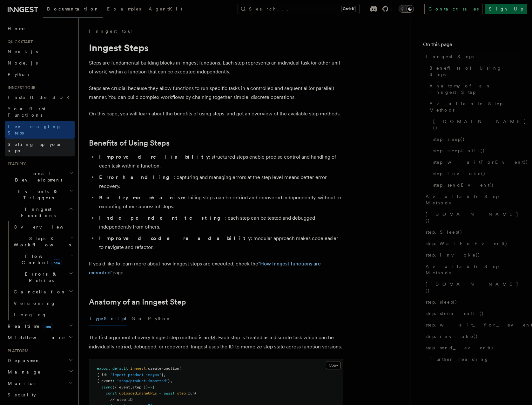  What do you see at coordinates (472, 57) in the screenshot?
I see `a: Inngest Steps` at bounding box center [472, 57].